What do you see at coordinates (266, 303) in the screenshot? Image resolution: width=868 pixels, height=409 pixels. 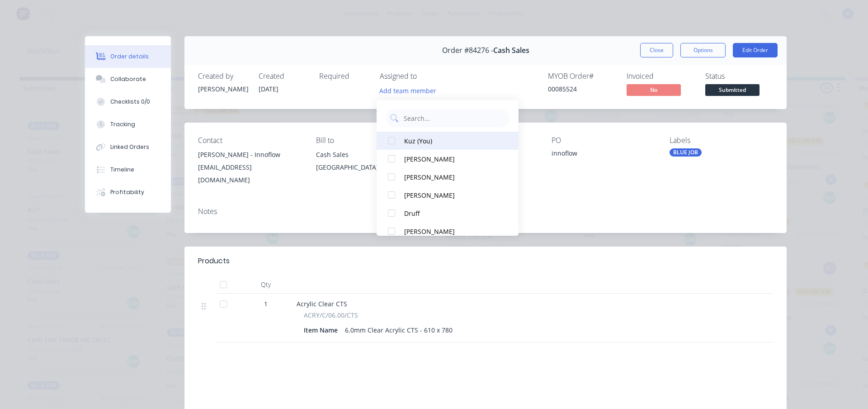 I see `span: 1` at bounding box center [266, 303].